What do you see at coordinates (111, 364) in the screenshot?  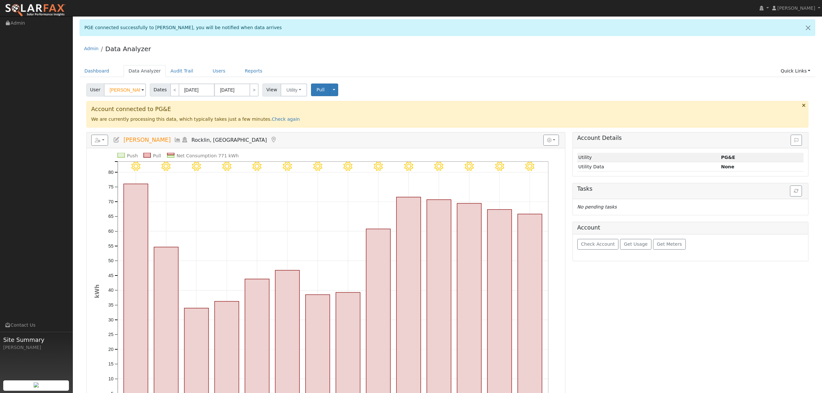 I see `text: 15` at bounding box center [111, 364].